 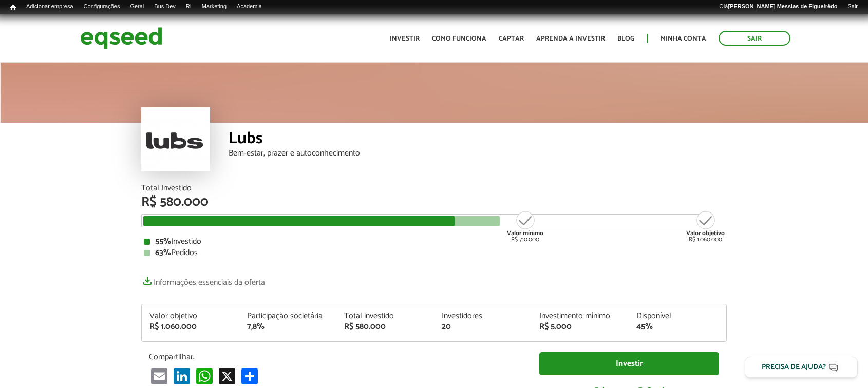 What do you see at coordinates (13, 7) in the screenshot?
I see `a: Início` at bounding box center [13, 7].